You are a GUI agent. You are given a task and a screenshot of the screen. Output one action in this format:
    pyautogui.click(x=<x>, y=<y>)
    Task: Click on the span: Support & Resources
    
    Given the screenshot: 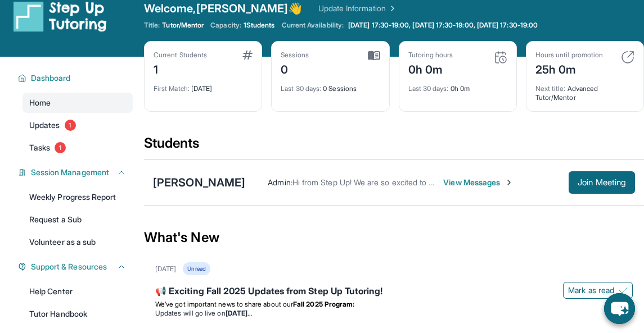 What is the action you would take?
    pyautogui.click(x=69, y=267)
    